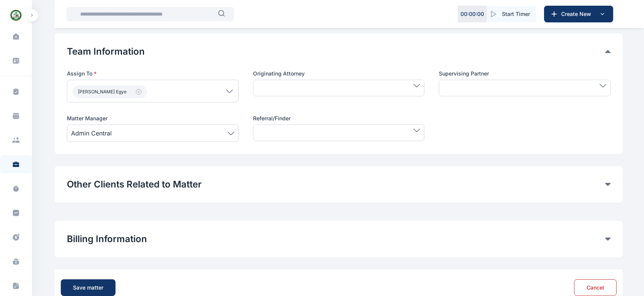 This screenshot has height=296, width=644. Describe the element at coordinates (279, 74) in the screenshot. I see `span: Originating Attorney` at that location.